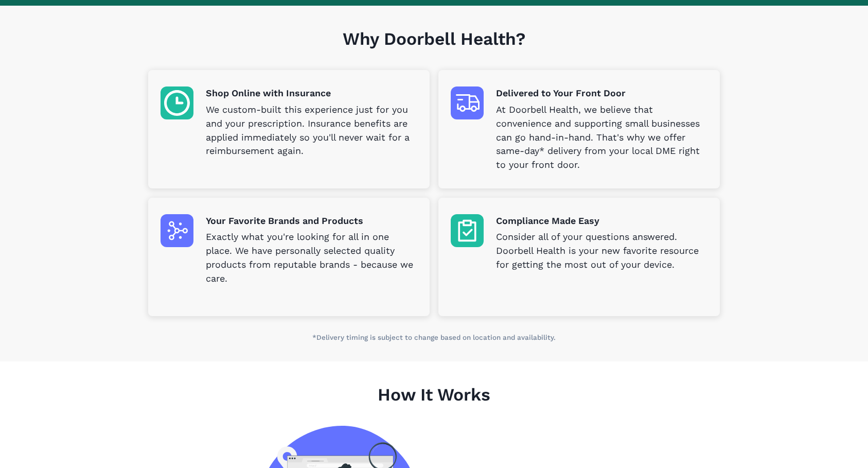  Describe the element at coordinates (467, 103) in the screenshot. I see `img: Delivered to Your Front Door icon` at that location.